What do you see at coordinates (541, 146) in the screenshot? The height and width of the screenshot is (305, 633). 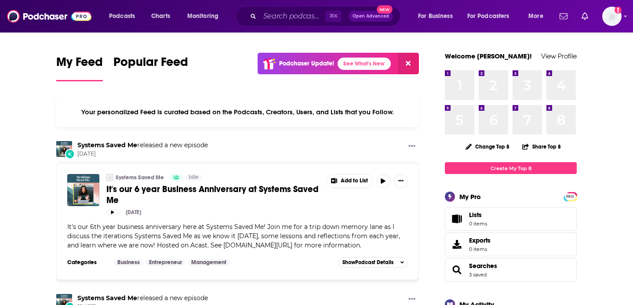 I see `button: Share Top 8` at bounding box center [541, 146].